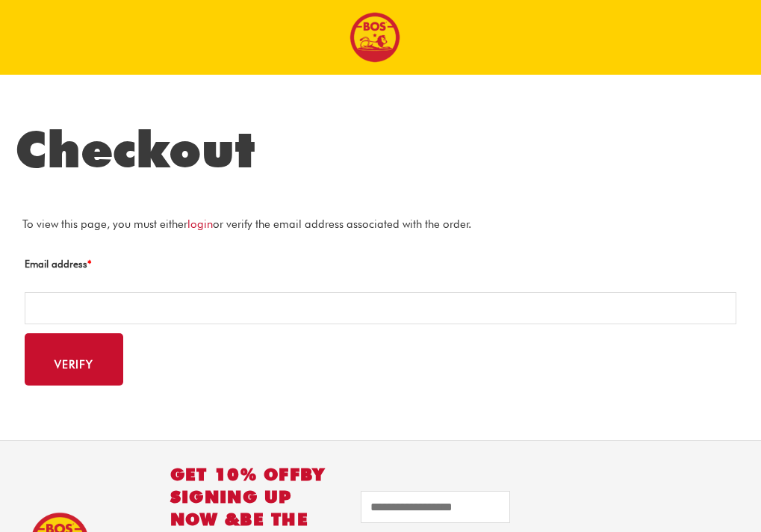 The image size is (761, 532). What do you see at coordinates (74, 360) in the screenshot?
I see `button: Verify` at bounding box center [74, 360].